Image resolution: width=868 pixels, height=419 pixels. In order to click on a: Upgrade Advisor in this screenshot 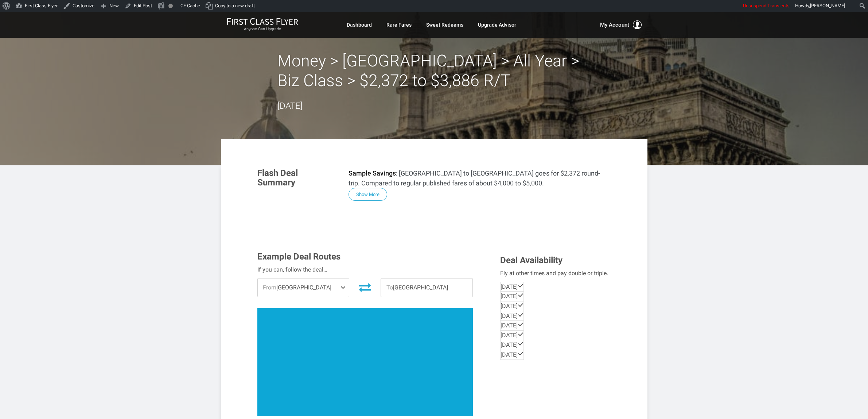, I will do `click(497, 25)`.